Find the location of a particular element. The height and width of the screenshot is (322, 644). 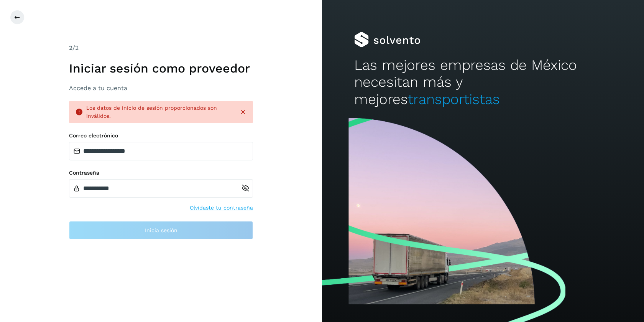

a: Olvidaste tu contraseña is located at coordinates (221, 207).